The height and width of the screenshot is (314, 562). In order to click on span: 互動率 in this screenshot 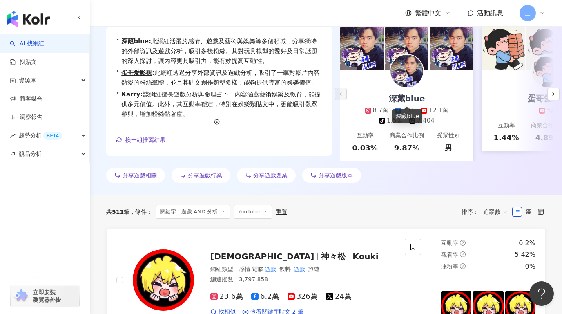, I will do `click(449, 242)`.